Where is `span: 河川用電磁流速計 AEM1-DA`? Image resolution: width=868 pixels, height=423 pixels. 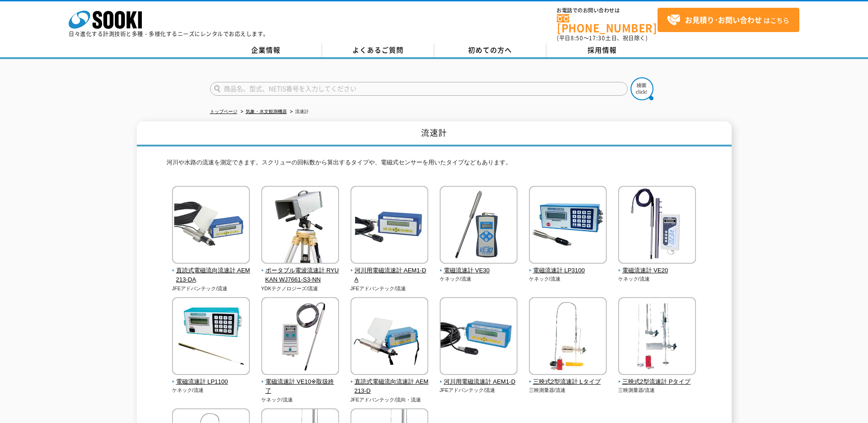
span: 河川用電磁流速計 AEM1-DA is located at coordinates (390, 275).